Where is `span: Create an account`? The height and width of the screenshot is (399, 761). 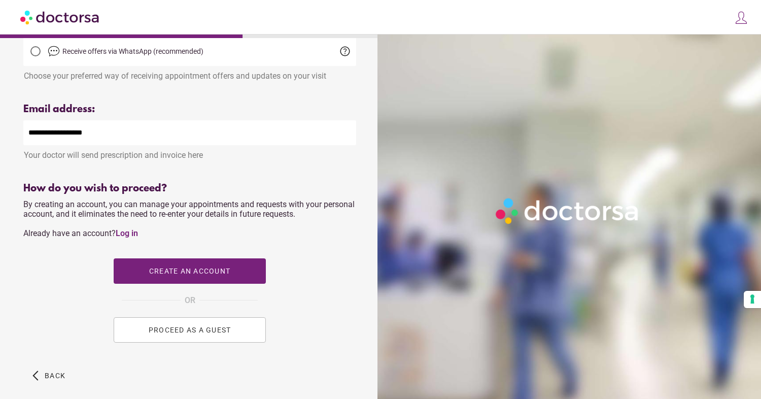 span: Create an account is located at coordinates (190, 271).